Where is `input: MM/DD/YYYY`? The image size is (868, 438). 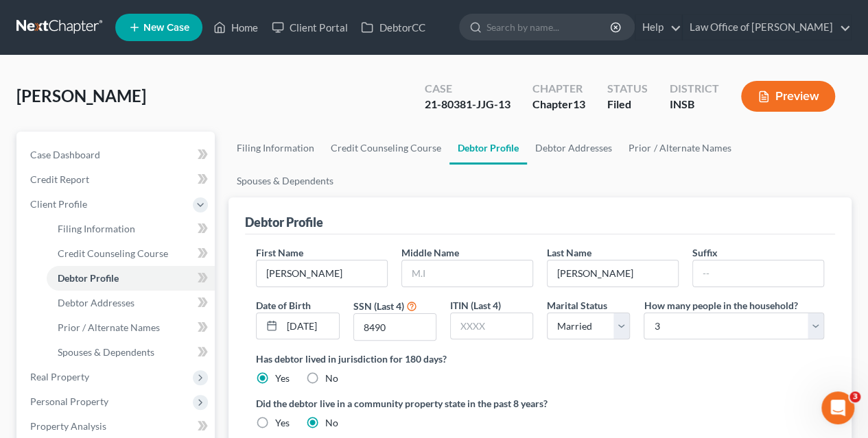
input: MM/DD/YYYY is located at coordinates (310, 326).